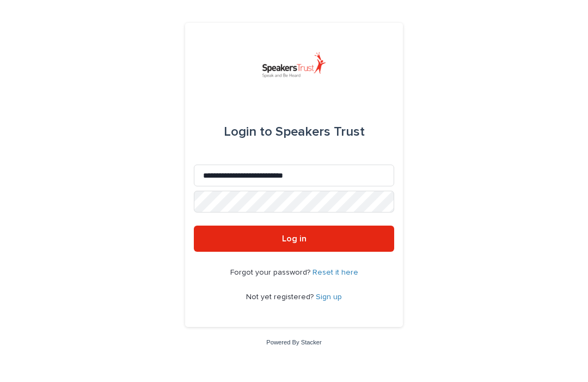 The image size is (588, 382). What do you see at coordinates (328, 297) in the screenshot?
I see `a: Sign up` at bounding box center [328, 297].